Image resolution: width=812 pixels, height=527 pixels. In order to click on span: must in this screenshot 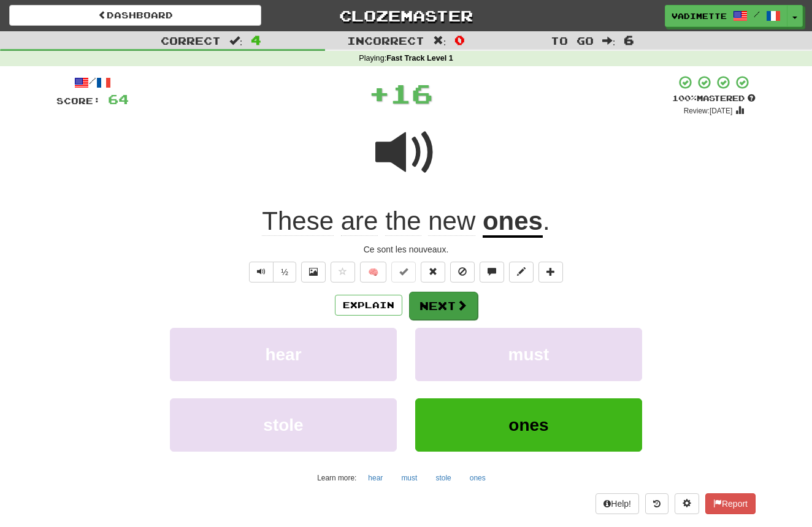, I will do `click(528, 354)`.